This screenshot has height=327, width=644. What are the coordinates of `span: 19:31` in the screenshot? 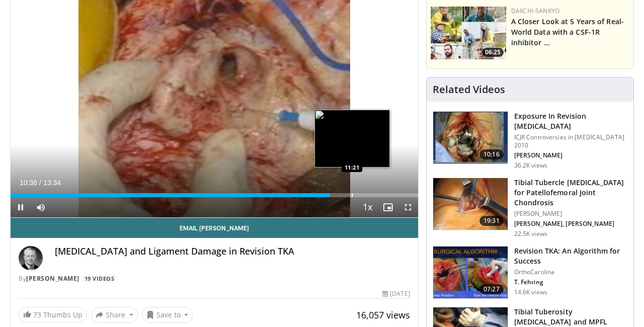 It's located at (492, 221).